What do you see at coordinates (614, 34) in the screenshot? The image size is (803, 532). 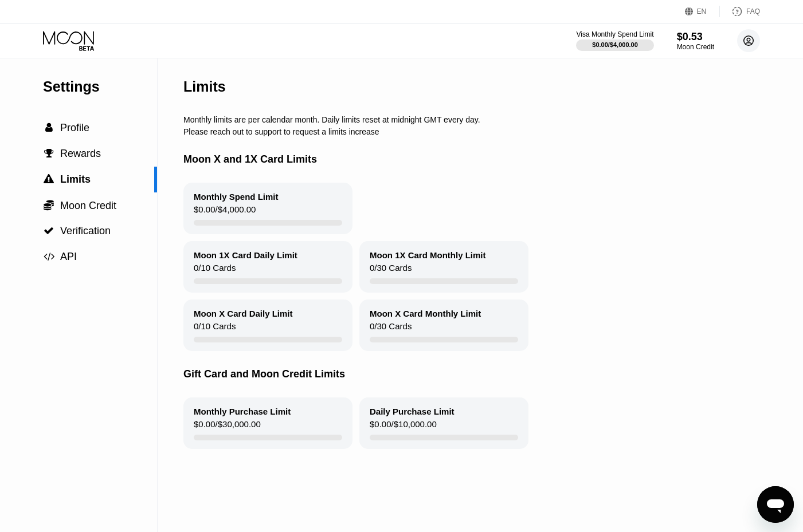 I see `div: Visa Monthly Spend Limit` at bounding box center [614, 34].